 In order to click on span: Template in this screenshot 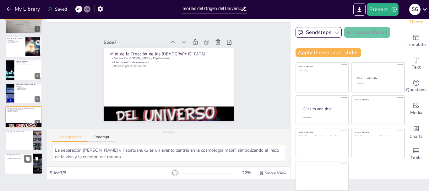, I will do `click(416, 45)`.